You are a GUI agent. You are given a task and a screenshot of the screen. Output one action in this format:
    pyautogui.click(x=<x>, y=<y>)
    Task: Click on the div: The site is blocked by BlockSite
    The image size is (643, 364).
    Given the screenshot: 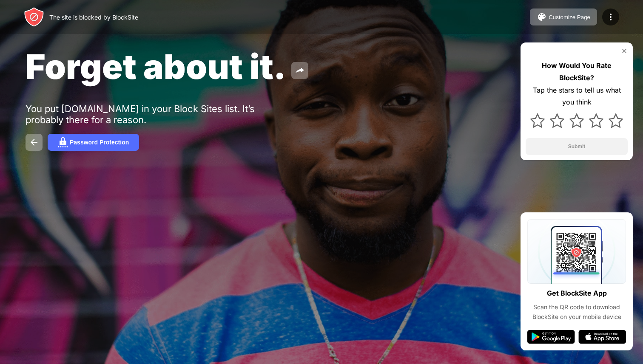 What is the action you would take?
    pyautogui.click(x=93, y=17)
    